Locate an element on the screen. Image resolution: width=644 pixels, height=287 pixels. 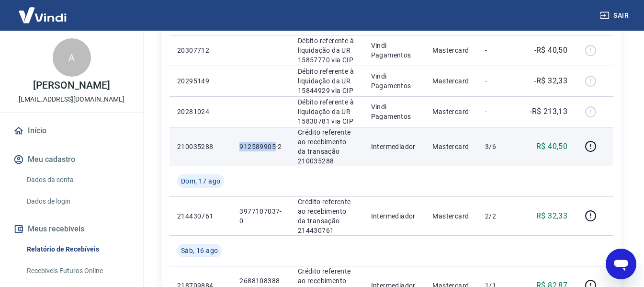
p: -R$ 40,50 is located at coordinates (551, 51).